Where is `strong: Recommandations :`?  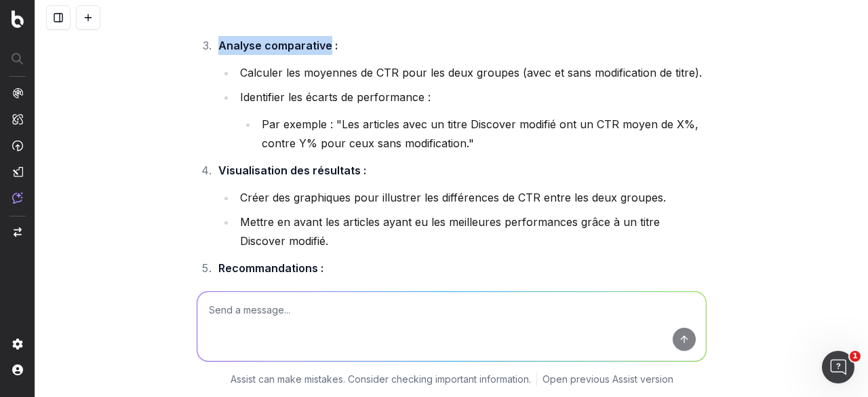 strong: Recommandations : is located at coordinates (271, 268).